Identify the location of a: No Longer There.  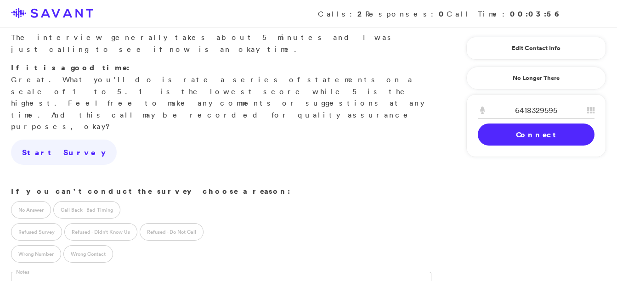
(536, 78).